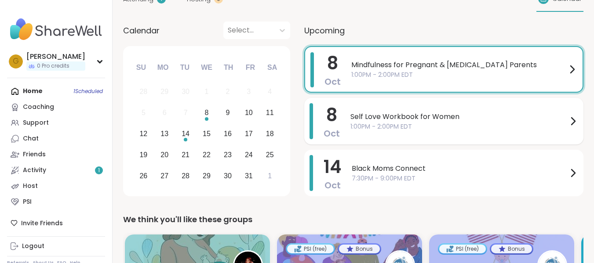  Describe the element at coordinates (163, 68) in the screenshot. I see `div: Mo` at that location.